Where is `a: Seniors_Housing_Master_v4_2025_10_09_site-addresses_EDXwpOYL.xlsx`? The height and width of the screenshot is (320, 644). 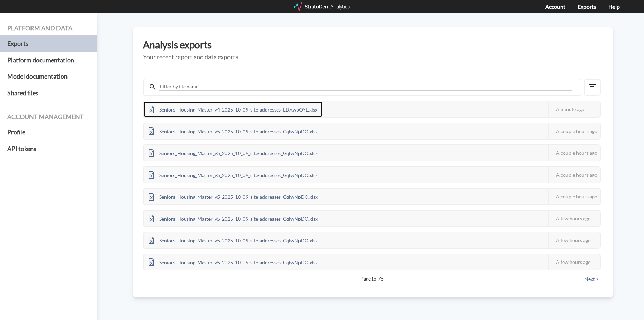 a: Seniors_Housing_Master_v4_2025_10_09_site-addresses_EDXwpOYL.xlsx is located at coordinates (233, 108).